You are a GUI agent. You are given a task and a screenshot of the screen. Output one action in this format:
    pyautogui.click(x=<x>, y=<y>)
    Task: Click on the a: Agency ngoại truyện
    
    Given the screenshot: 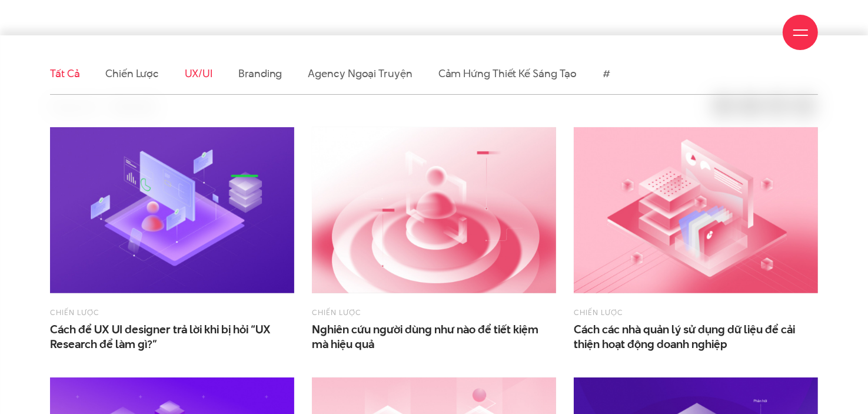 What is the action you would take?
    pyautogui.click(x=360, y=73)
    